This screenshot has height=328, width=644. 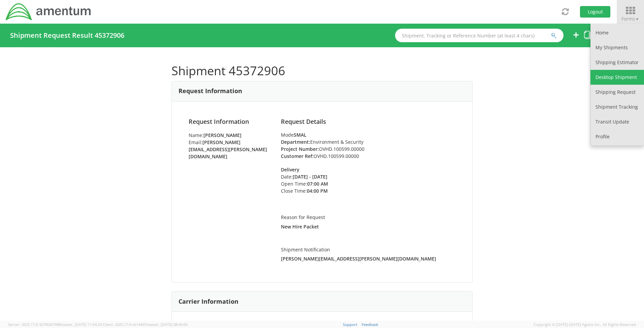 What do you see at coordinates (368, 249) in the screenshot?
I see `h5: Shipment Notification` at bounding box center [368, 249].